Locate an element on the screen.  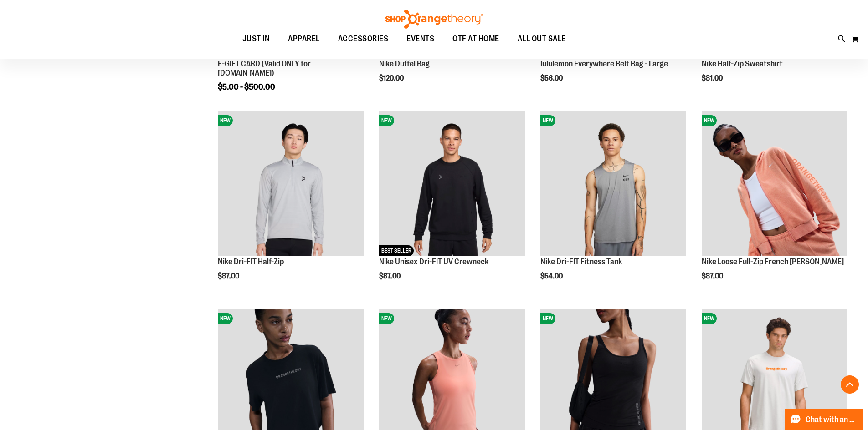
span: BEST SELLER is located at coordinates (396, 251).